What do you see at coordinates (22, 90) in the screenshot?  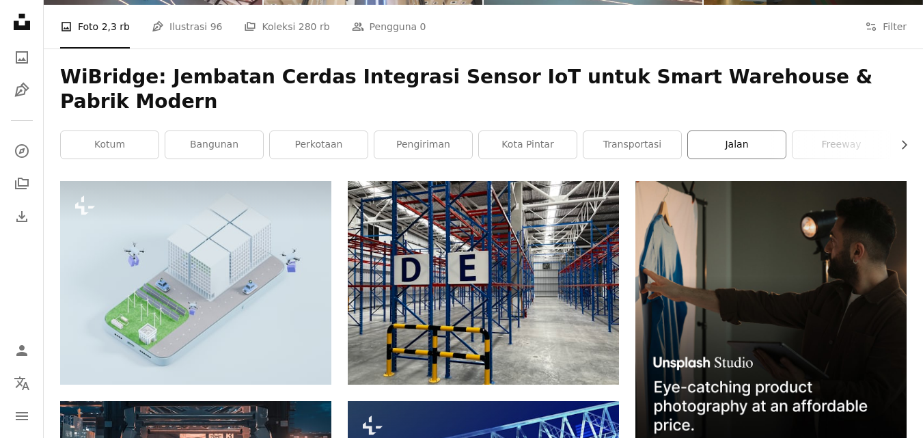 I see `a: Ilustrasi` at bounding box center [22, 90].